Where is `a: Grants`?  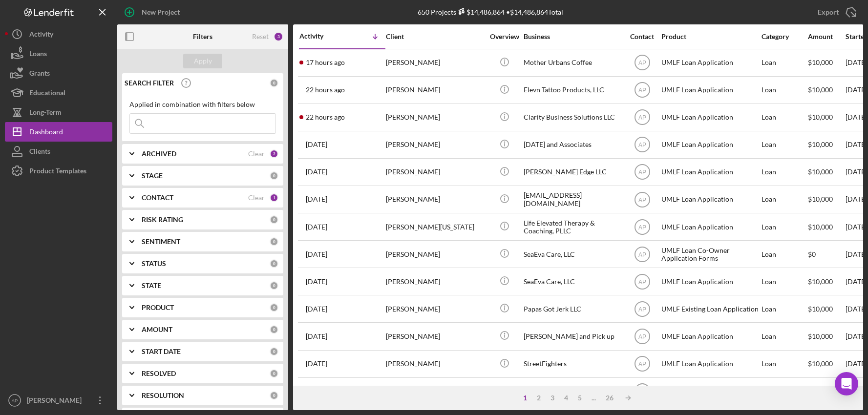 a: Grants is located at coordinates (59, 73).